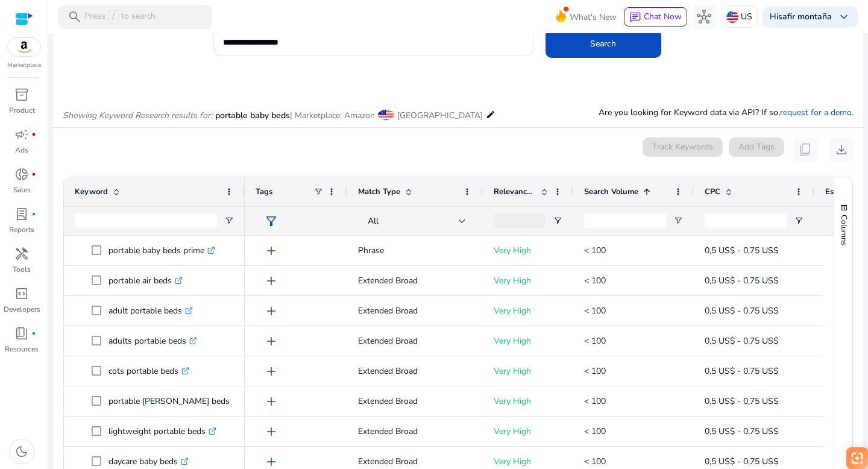 The image size is (868, 469). I want to click on p: adult portable beds, so click(151, 310).